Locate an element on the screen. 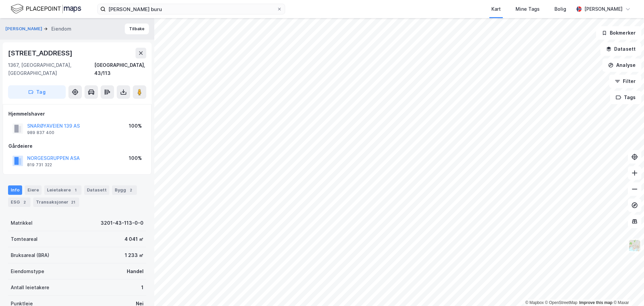  div: Chat Widget is located at coordinates (627, 290).